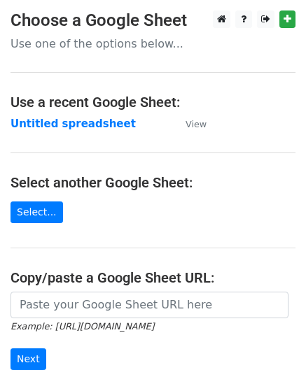  Describe the element at coordinates (149, 305) in the screenshot. I see `input: Paste your Google Sheet URL here` at that location.